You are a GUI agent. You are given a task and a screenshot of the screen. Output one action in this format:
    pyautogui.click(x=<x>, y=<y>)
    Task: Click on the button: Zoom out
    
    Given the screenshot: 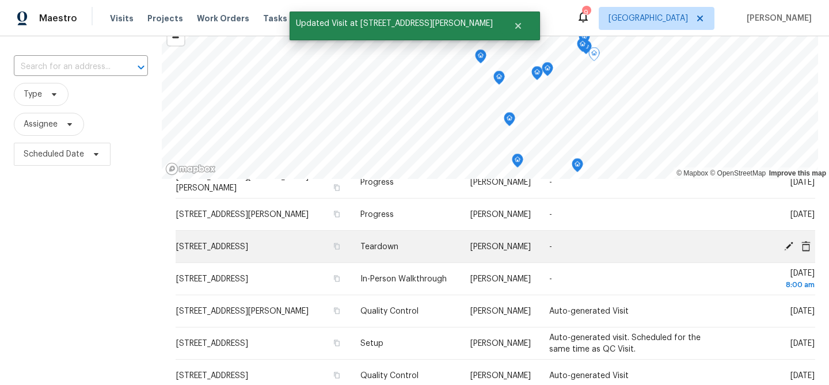 What is the action you would take?
    pyautogui.click(x=175, y=37)
    